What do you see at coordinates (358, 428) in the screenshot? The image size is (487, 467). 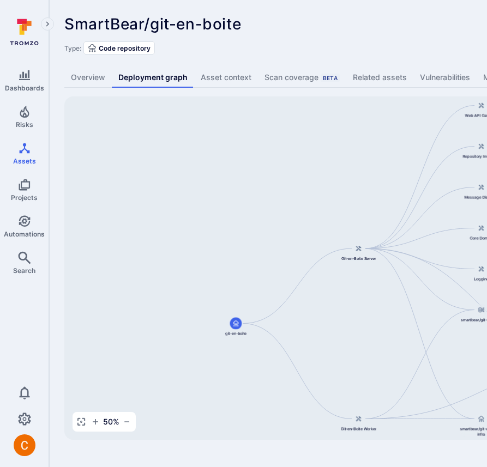 I see `span: Git-en-Boite Worker` at bounding box center [358, 428].